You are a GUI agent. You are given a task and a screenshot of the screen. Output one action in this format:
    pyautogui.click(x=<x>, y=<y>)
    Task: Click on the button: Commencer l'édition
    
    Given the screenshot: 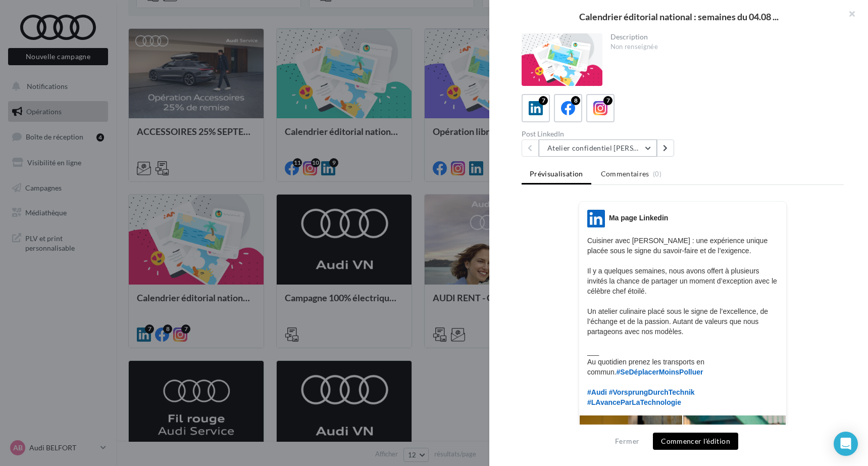 What is the action you would take?
    pyautogui.click(x=695, y=441)
    